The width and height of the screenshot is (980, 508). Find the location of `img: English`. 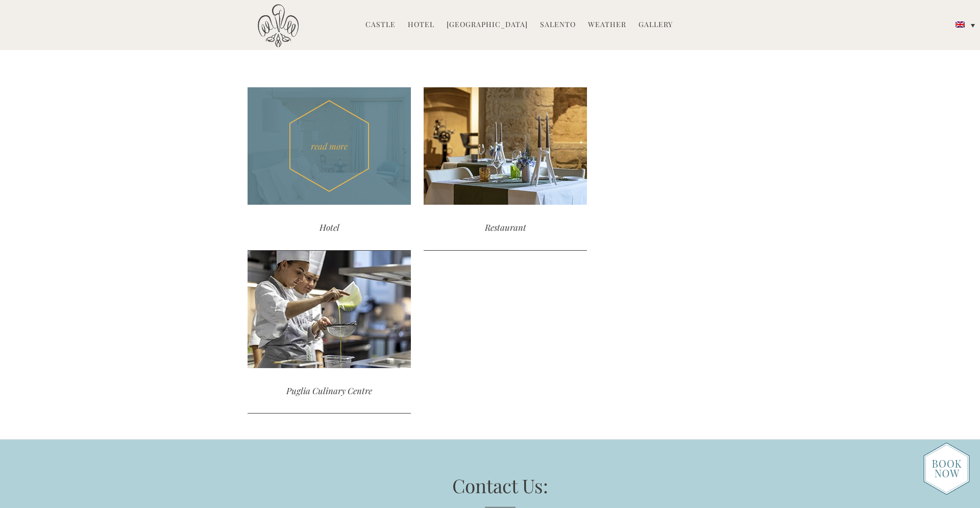

img: English is located at coordinates (961, 24).